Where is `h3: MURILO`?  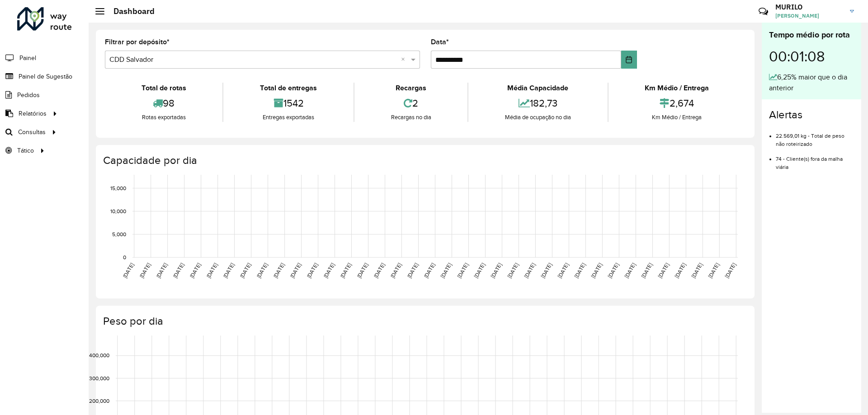
h3: MURILO is located at coordinates (810, 7).